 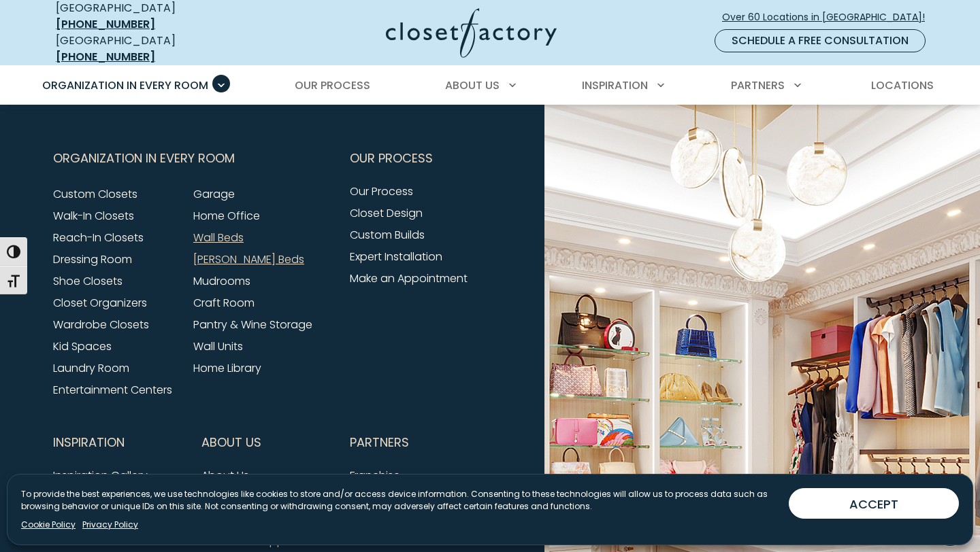 What do you see at coordinates (49, 525) in the screenshot?
I see `a: Cookie Policy` at bounding box center [49, 525].